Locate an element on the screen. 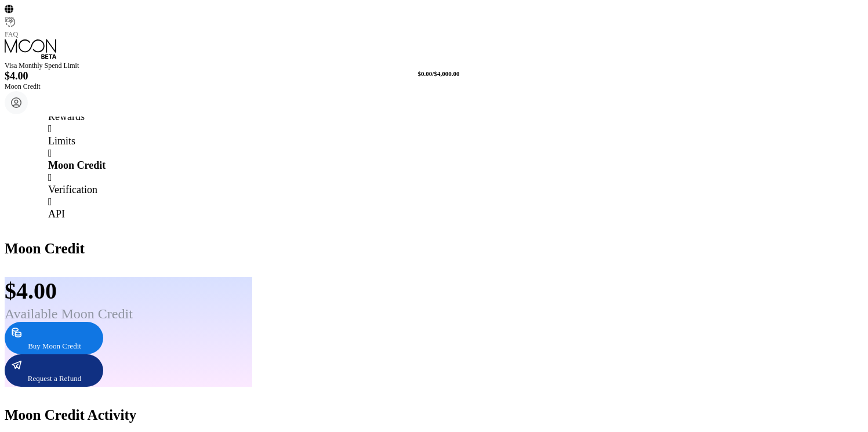 The image size is (868, 432). div: Limits is located at coordinates (128, 135).